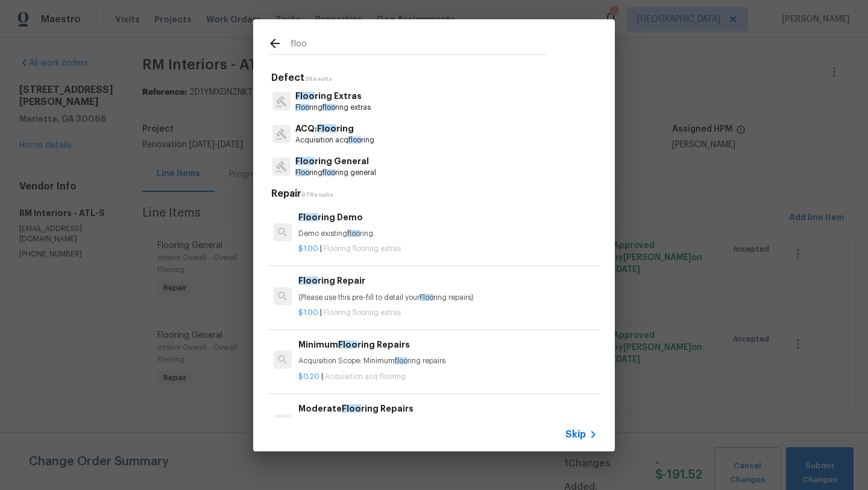 The height and width of the screenshot is (490, 868). I want to click on p: Acquisition acq ring, so click(335, 140).